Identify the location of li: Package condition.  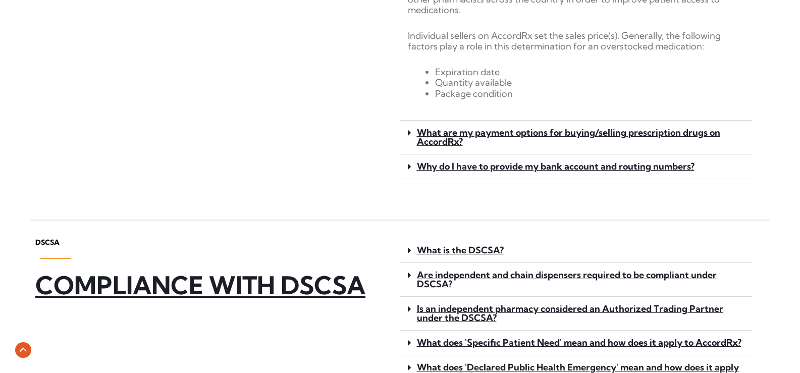
(590, 94).